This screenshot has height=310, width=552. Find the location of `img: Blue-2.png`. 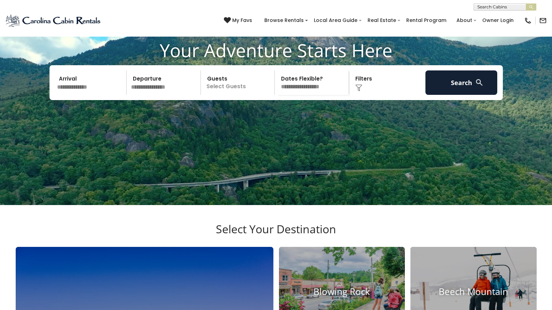

img: Blue-2.png is located at coordinates (53, 21).